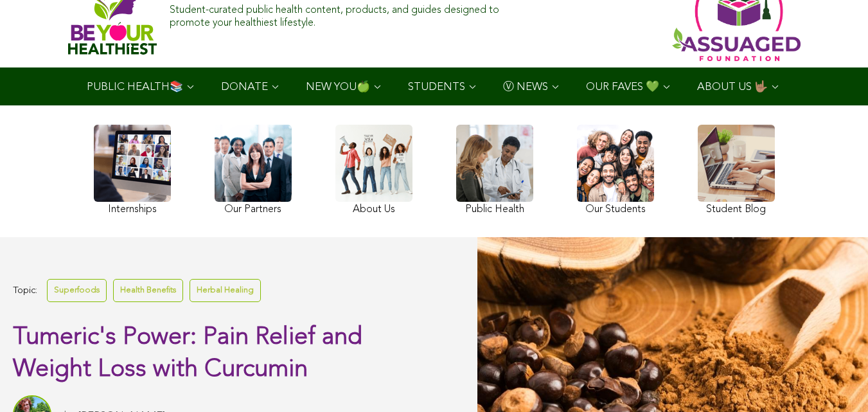  Describe the element at coordinates (338, 87) in the screenshot. I see `span: NEW YOU🍏` at that location.